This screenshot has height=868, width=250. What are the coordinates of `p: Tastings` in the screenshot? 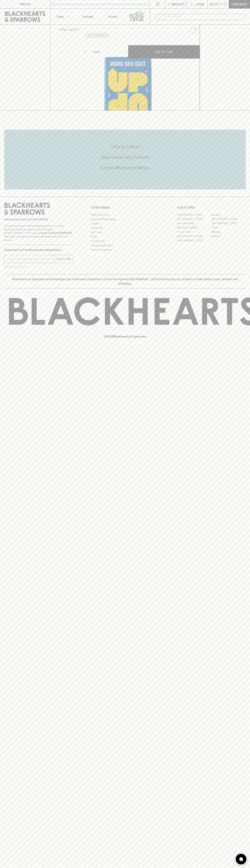 It's located at (87, 17).